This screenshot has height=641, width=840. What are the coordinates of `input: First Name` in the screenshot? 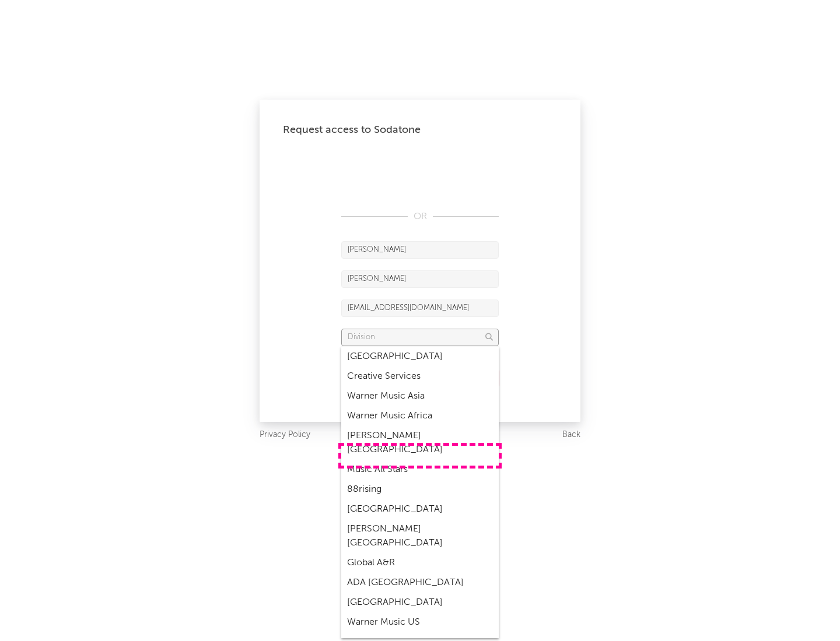 It's located at (420, 250).